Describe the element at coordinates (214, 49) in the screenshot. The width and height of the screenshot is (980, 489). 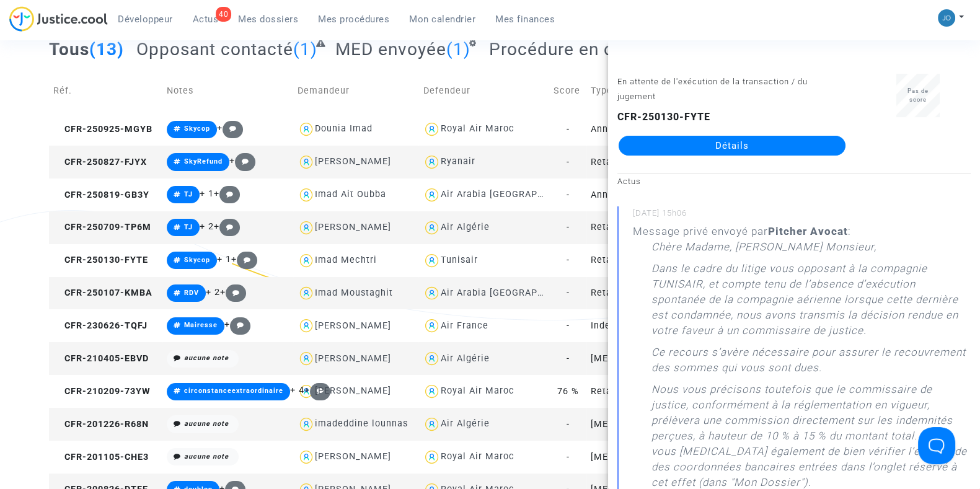
I see `span: Opposant contacté` at that location.